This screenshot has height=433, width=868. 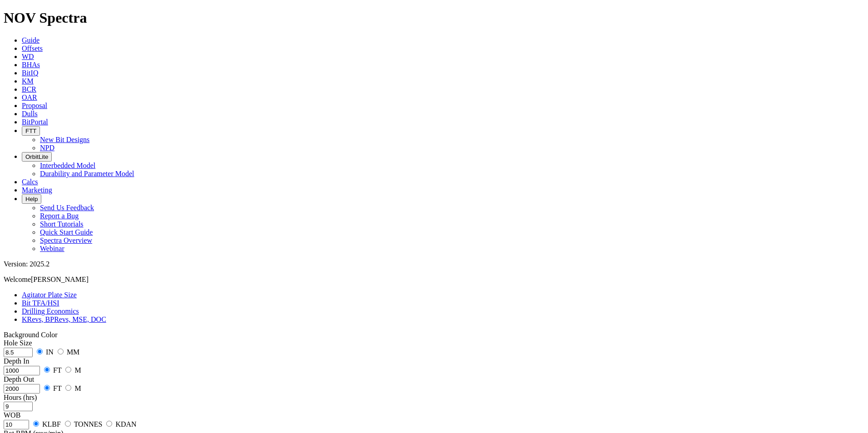 I want to click on a: BHAs, so click(x=31, y=65).